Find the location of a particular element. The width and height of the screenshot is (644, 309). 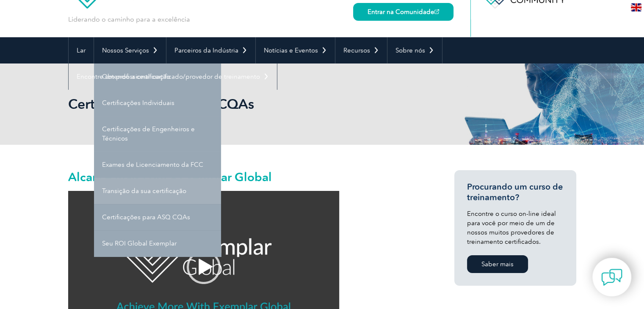

font: Liderando o caminho para a excelência is located at coordinates (129, 19).